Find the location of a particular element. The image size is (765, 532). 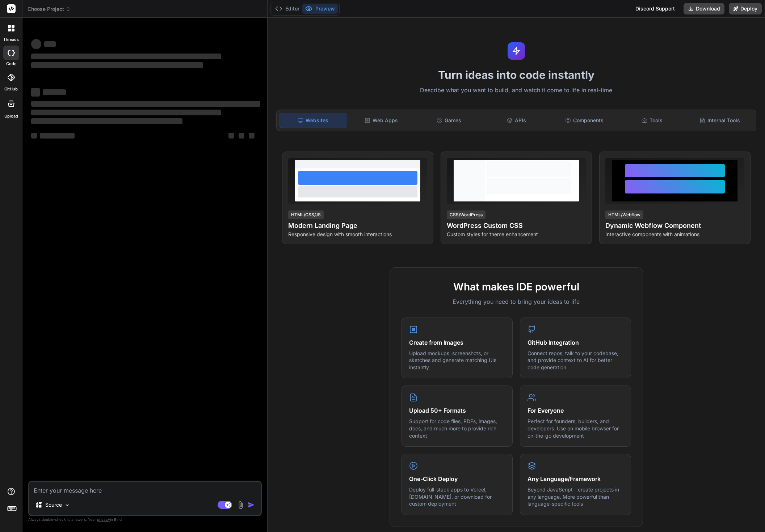

h4: WordPress Custom CSS is located at coordinates (516, 225).